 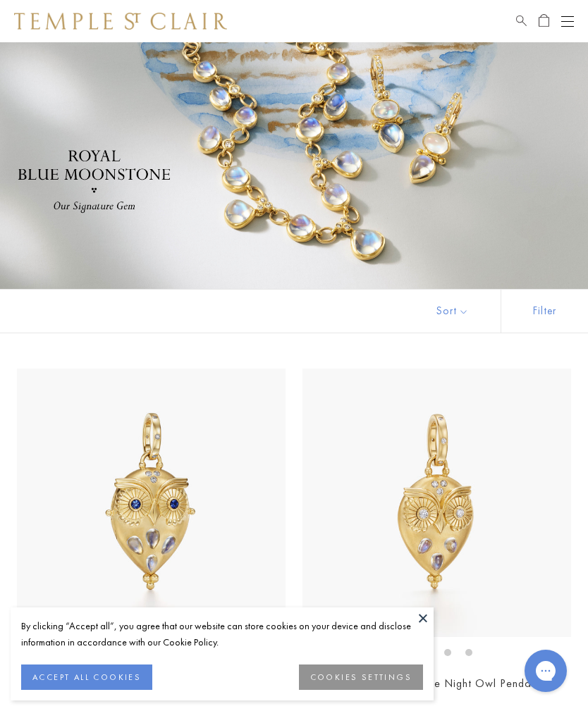 What do you see at coordinates (568, 21) in the screenshot?
I see `button: Open navigation` at bounding box center [568, 21].